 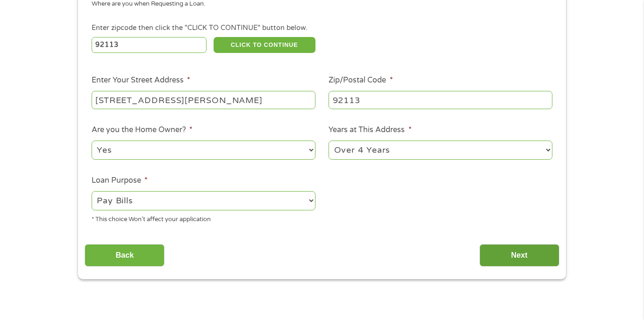 What do you see at coordinates (370, 129) in the screenshot?
I see `label: Years at This Address` at bounding box center [370, 129].